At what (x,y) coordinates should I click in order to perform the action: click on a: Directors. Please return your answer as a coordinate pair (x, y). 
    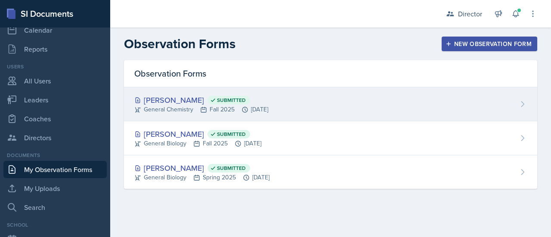
    Looking at the image, I should click on (55, 138).